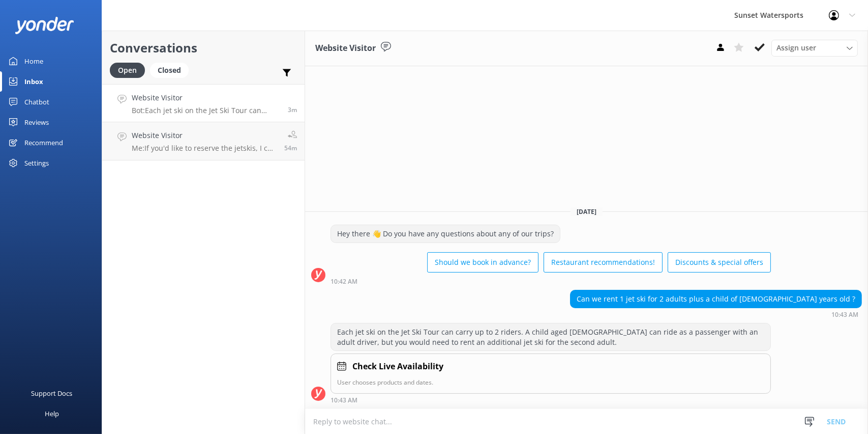 This screenshot has height=434, width=868. I want to click on img: yonder-white-logo.png, so click(44, 25).